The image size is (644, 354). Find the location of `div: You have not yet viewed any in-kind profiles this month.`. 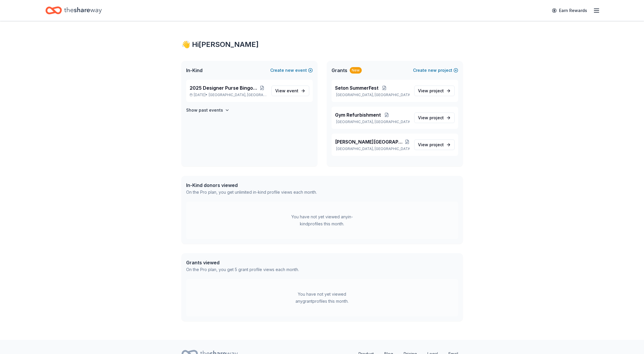

div: You have not yet viewed any in-kind profiles this month. is located at coordinates (322, 221).